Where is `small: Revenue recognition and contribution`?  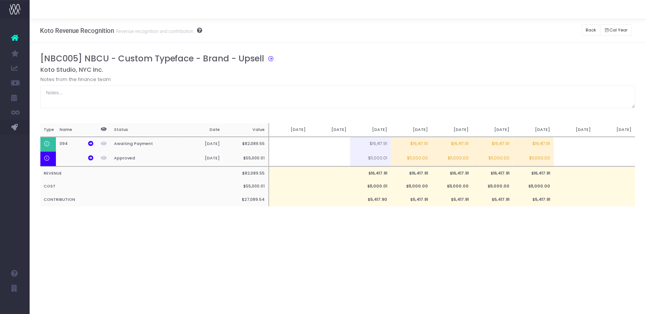 small: Revenue recognition and contribution is located at coordinates (154, 31).